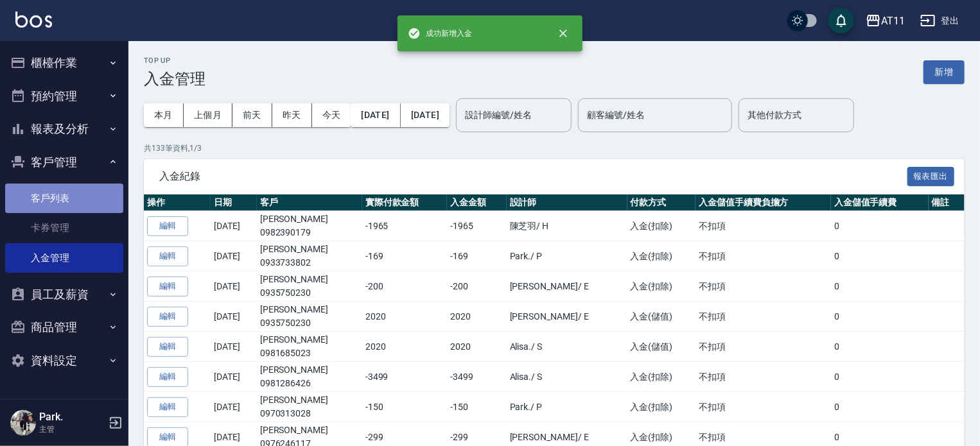 This screenshot has width=980, height=446. I want to click on h5: Park., so click(72, 417).